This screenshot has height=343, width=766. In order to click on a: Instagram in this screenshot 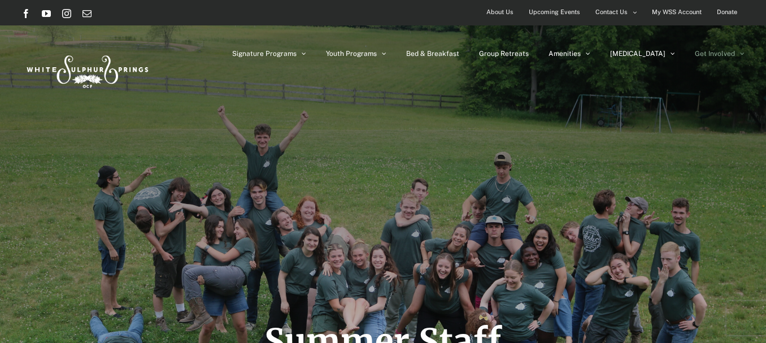, I will do `click(67, 14)`.